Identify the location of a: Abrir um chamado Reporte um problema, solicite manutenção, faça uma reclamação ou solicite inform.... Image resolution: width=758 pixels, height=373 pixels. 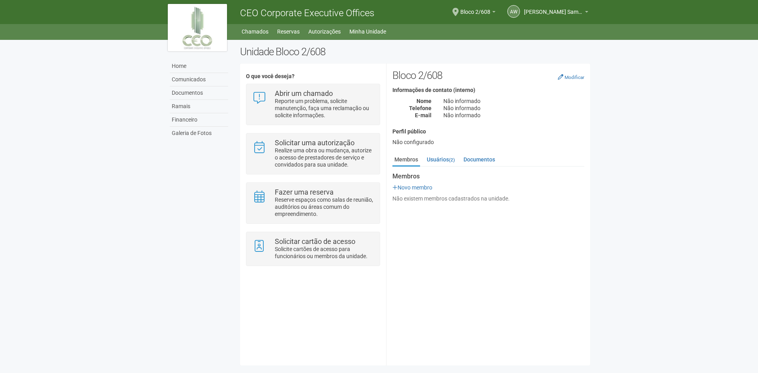
(313, 104).